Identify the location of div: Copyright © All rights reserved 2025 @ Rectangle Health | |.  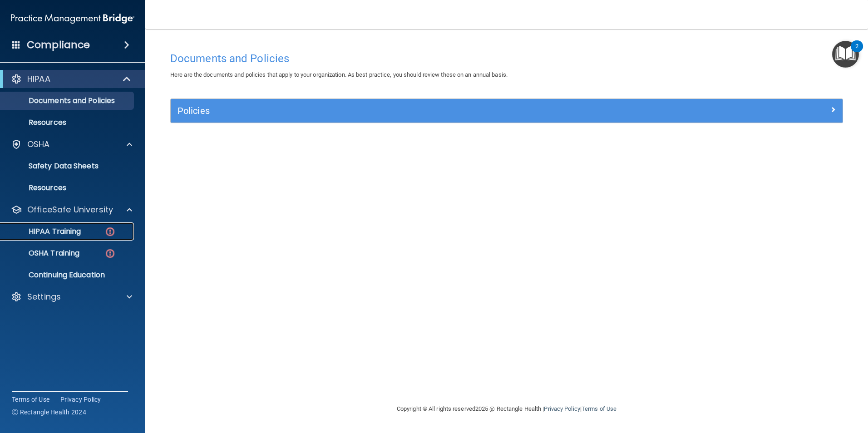
(507, 409).